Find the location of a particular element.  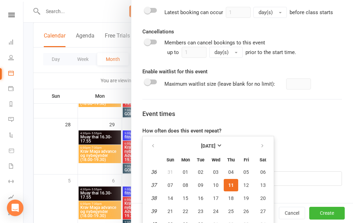

button: 07 is located at coordinates (170, 185).